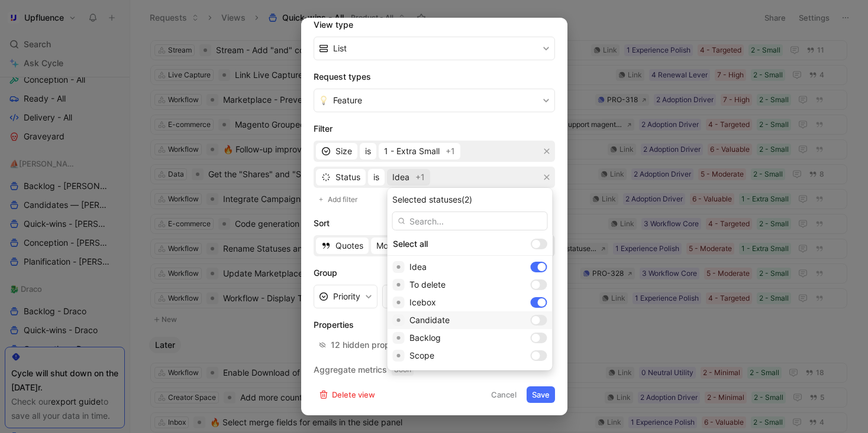  I want to click on div: Select all, so click(459, 244).